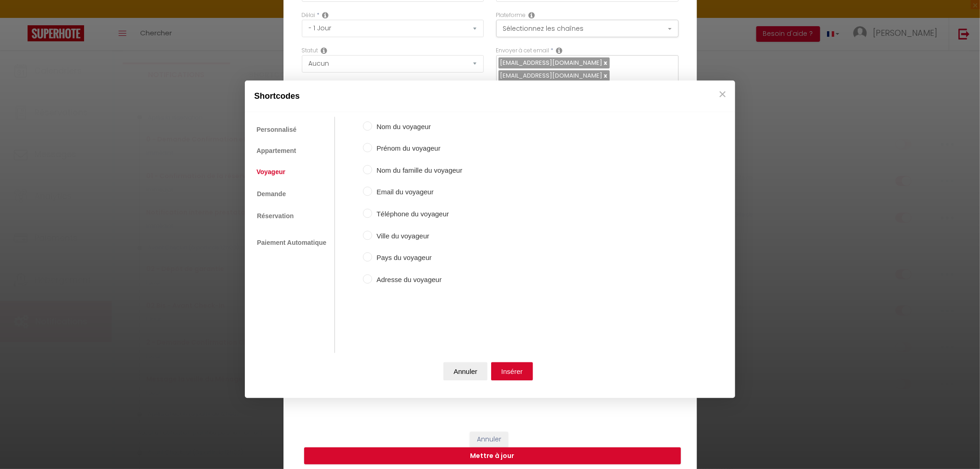 The image size is (980, 469). What do you see at coordinates (418, 258) in the screenshot?
I see `label: Pays du voyageur` at bounding box center [418, 258].